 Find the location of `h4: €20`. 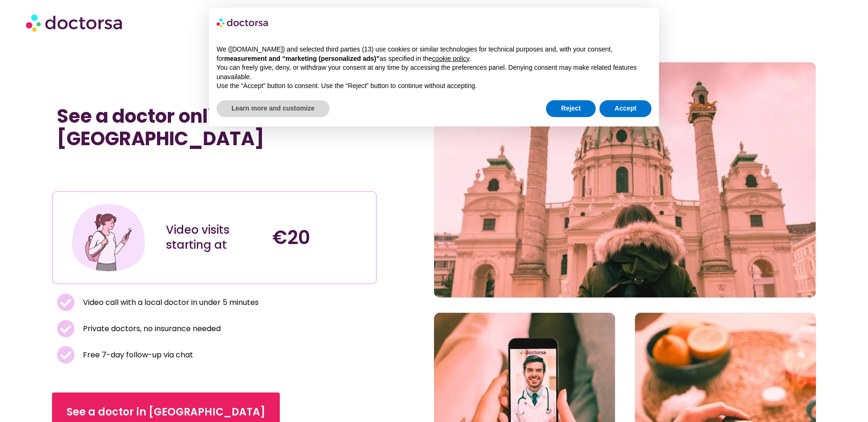

h4: €20 is located at coordinates (320, 238).